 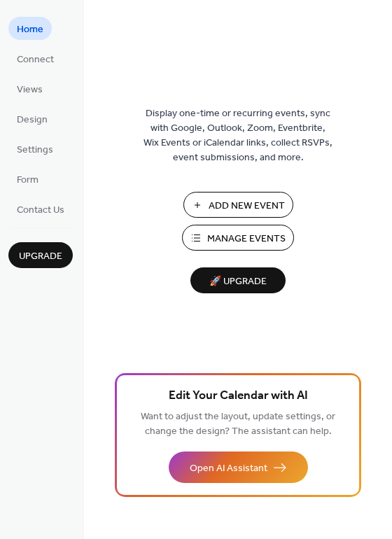 I want to click on a: Design, so click(x=32, y=118).